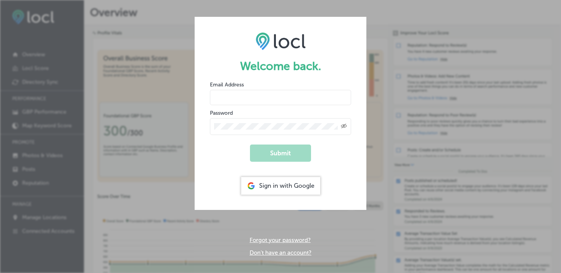 The image size is (561, 273). Describe the element at coordinates (281, 41) in the screenshot. I see `img: LOCL logo` at that location.